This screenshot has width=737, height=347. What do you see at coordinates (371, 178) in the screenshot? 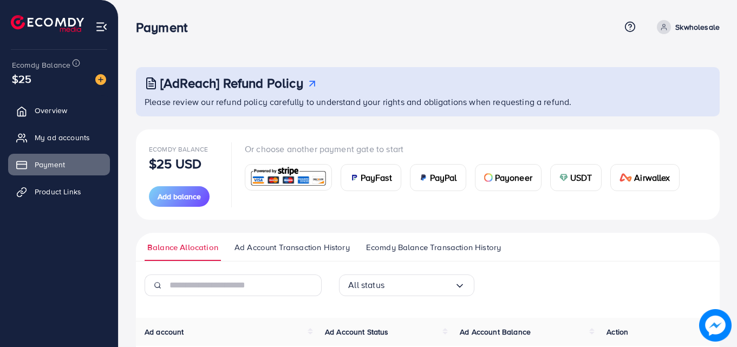
I see `a: cardPayFast` at bounding box center [371, 178].